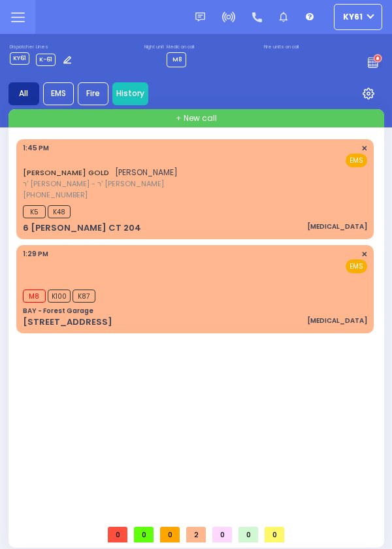 This screenshot has width=392, height=549. What do you see at coordinates (55, 47) in the screenshot?
I see `label: Lines` at bounding box center [55, 47].